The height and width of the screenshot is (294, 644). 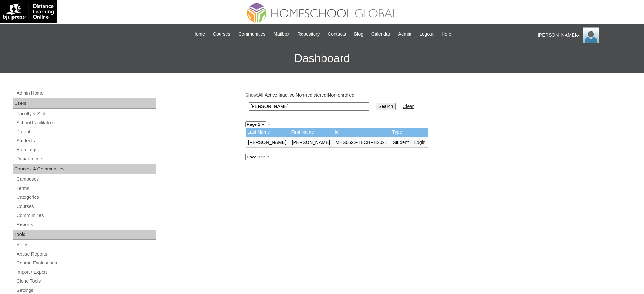 What do you see at coordinates (86, 123) in the screenshot?
I see `a: School Facilitators` at bounding box center [86, 123].